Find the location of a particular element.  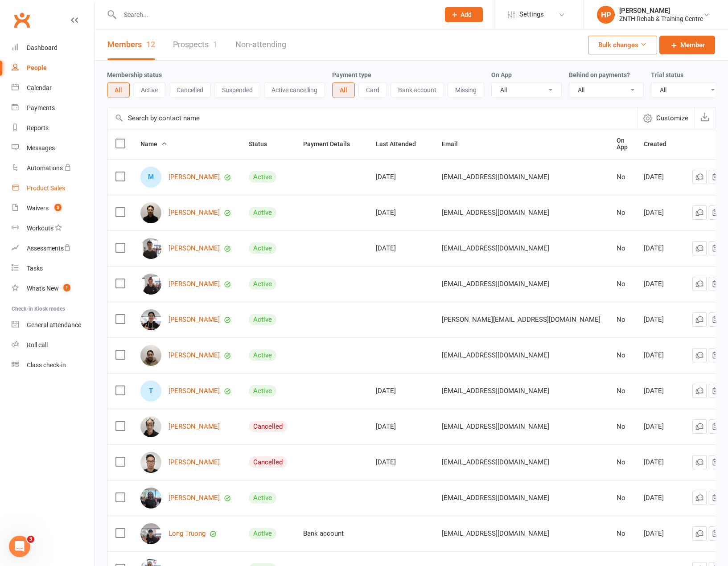

div: Class check-in is located at coordinates (46, 365).